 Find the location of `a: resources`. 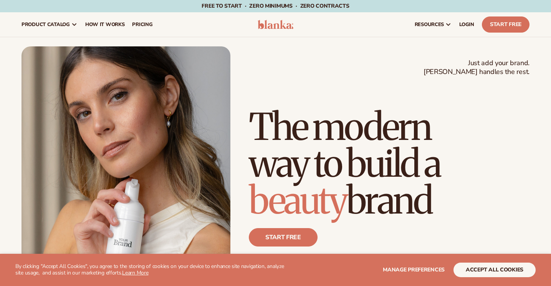

a: resources is located at coordinates (433, 25).